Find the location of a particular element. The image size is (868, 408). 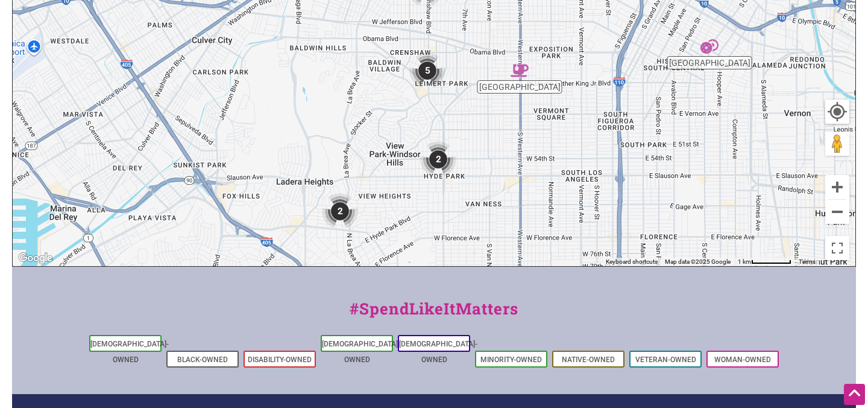

button: Drag Pegman onto the map to open Street View is located at coordinates (837, 144).